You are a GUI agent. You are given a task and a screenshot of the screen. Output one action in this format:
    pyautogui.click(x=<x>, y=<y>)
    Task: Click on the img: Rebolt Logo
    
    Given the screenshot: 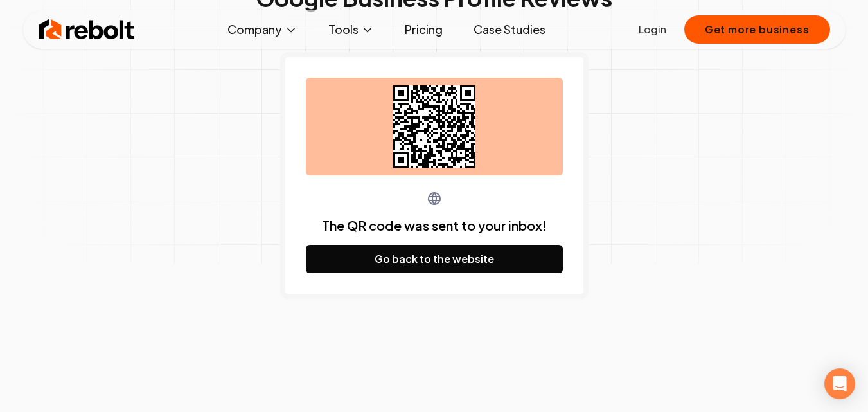 What is the action you would take?
    pyautogui.click(x=87, y=30)
    